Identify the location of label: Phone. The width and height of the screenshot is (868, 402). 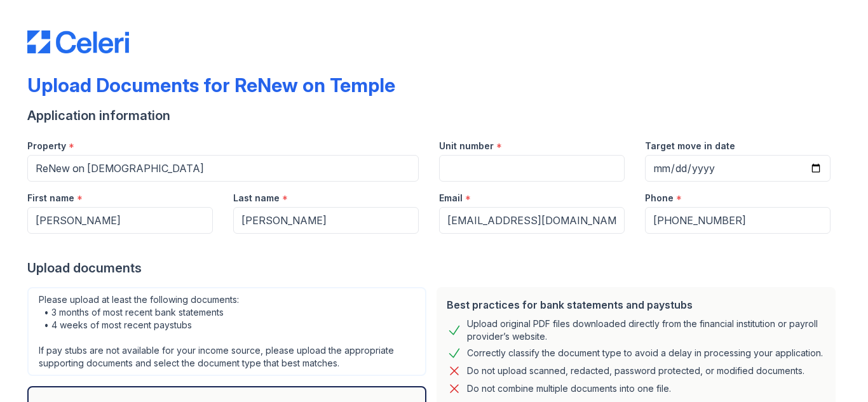
(659, 198).